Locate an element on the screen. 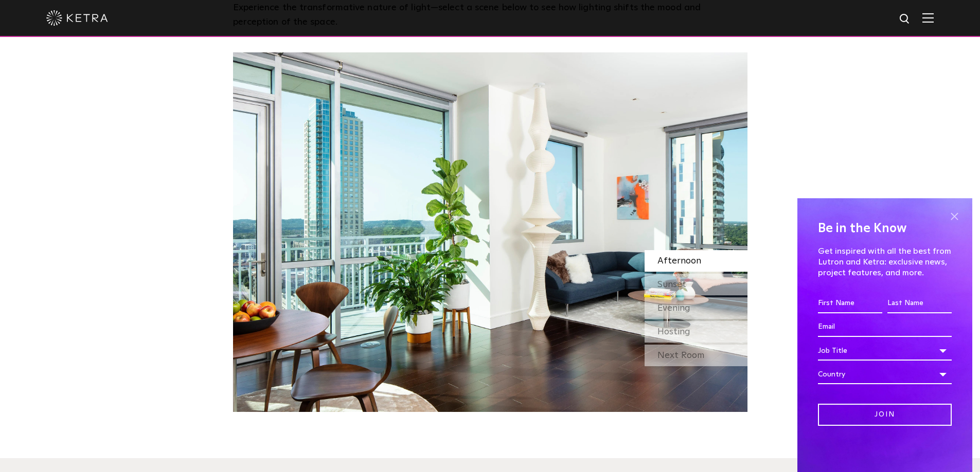  span: Sunset is located at coordinates (671, 285).